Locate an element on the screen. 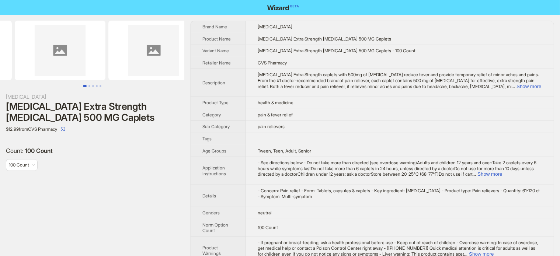 This screenshot has height=256, width=560. div: $12.99 from CVS Pharmacy is located at coordinates (92, 129).